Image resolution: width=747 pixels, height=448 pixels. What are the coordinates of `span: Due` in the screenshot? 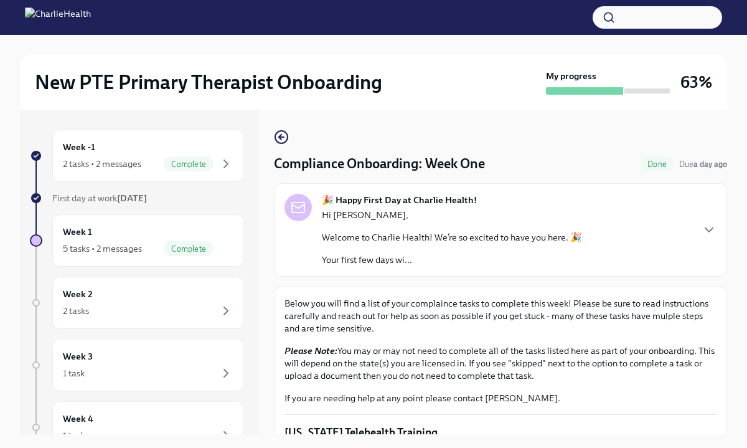 It's located at (703, 164).